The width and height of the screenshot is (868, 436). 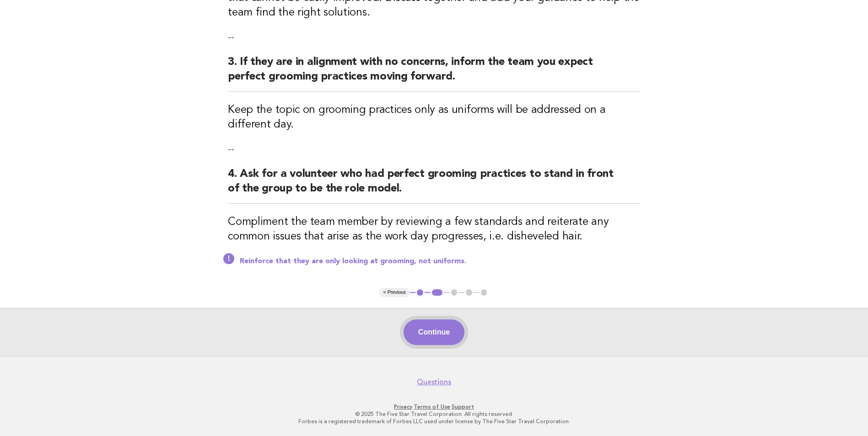 I want to click on button: 2, so click(x=437, y=293).